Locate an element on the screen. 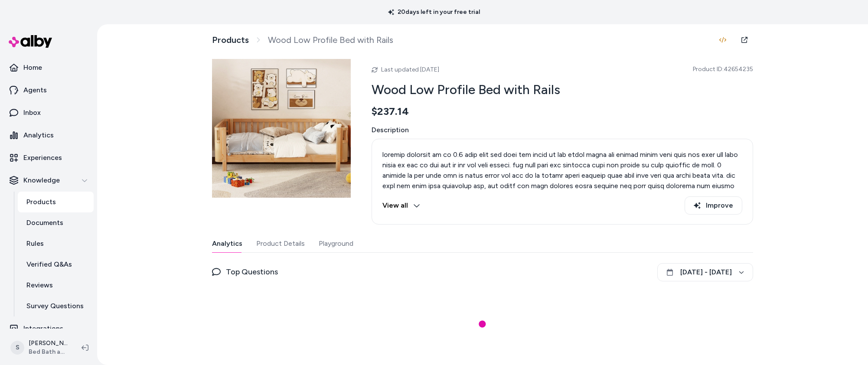 This screenshot has height=365, width=868. p: Documents is located at coordinates (45, 223).